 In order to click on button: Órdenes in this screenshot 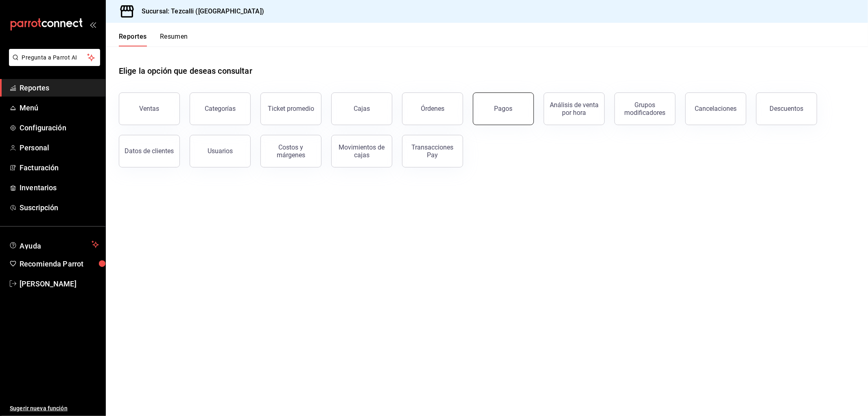, I will do `click(433, 109)`.